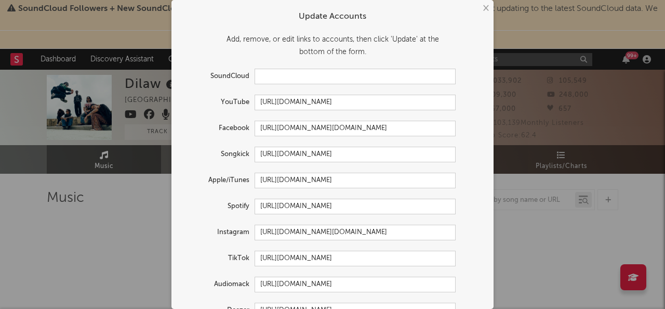 The width and height of the screenshot is (665, 309). Describe the element at coordinates (218, 180) in the screenshot. I see `label: Apple/iTunes` at that location.